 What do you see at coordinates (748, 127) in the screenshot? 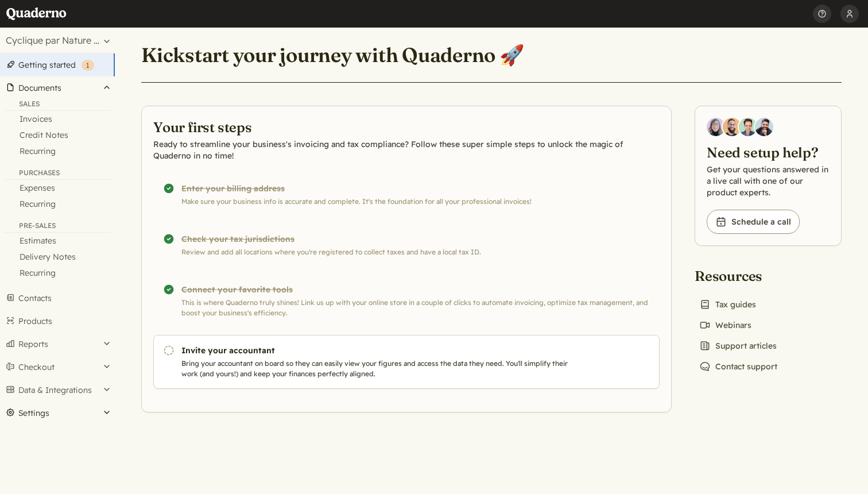
I see `img: Ivo Oltmans, Business Developer at Quaderno` at bounding box center [748, 127].